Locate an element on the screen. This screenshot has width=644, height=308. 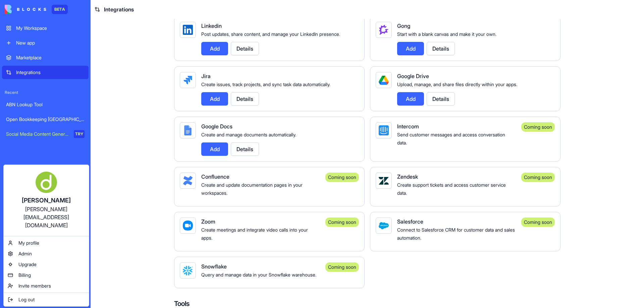
span: My profile is located at coordinates (29, 243).